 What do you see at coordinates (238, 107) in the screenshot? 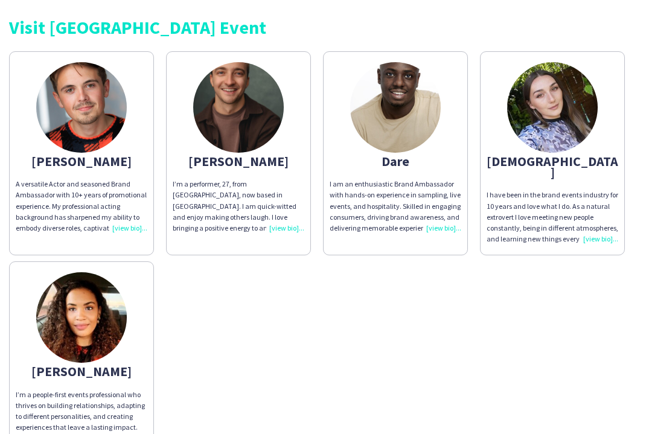
I see `img: thumb-680911477c548.jpeg` at bounding box center [238, 107].